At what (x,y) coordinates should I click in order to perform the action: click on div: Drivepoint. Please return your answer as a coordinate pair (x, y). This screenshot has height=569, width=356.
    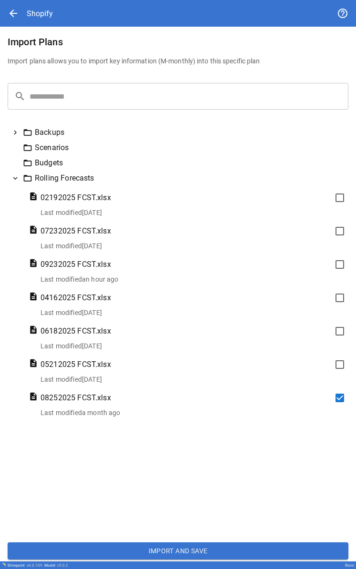
    Looking at the image, I should click on (25, 566).